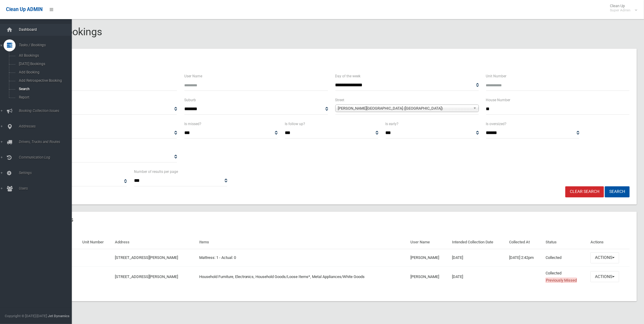 The height and width of the screenshot is (324, 644). What do you see at coordinates (496, 124) in the screenshot?
I see `label: Is oversized?` at bounding box center [496, 124].